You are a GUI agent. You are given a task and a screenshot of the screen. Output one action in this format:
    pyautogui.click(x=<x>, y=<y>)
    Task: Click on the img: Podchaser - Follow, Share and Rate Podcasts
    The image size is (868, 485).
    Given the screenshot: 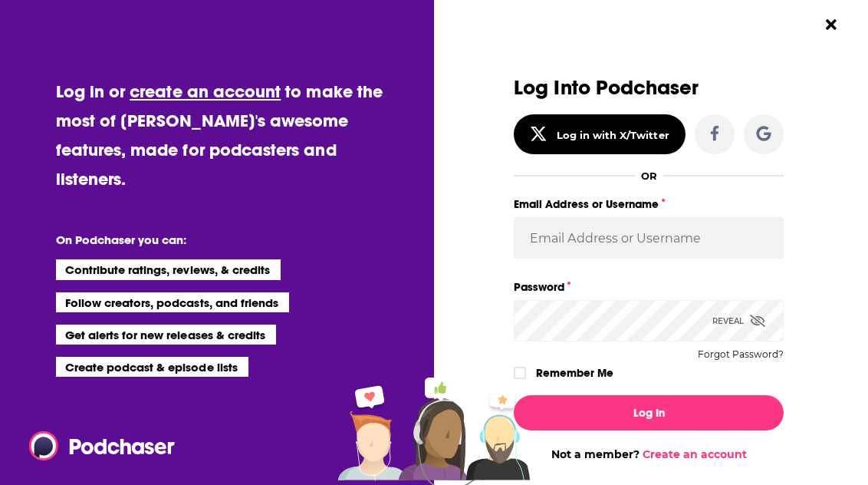 What is the action you would take?
    pyautogui.click(x=102, y=446)
    